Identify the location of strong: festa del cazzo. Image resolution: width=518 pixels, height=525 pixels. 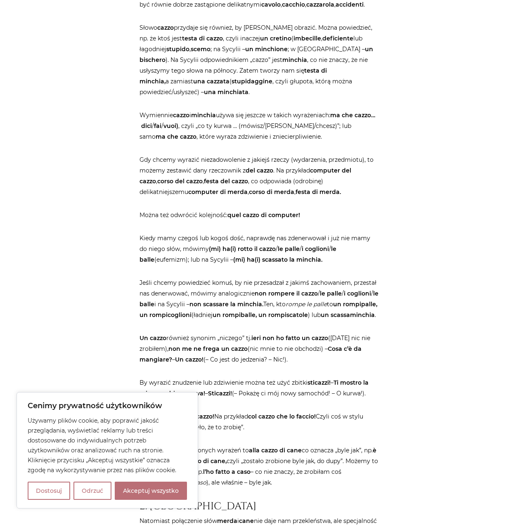
(226, 181).